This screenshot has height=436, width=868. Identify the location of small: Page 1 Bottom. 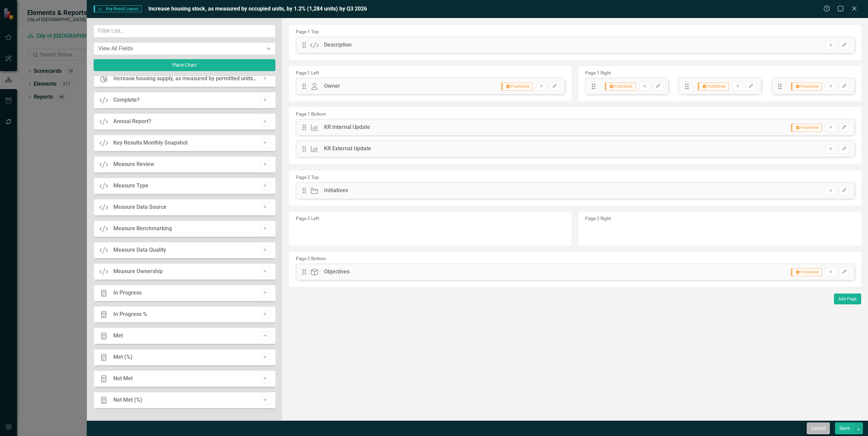
(311, 114).